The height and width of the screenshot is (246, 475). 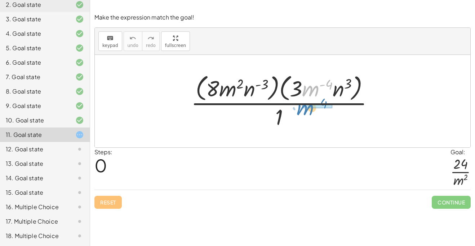 I want to click on div: 9. Goal state, so click(x=35, y=106).